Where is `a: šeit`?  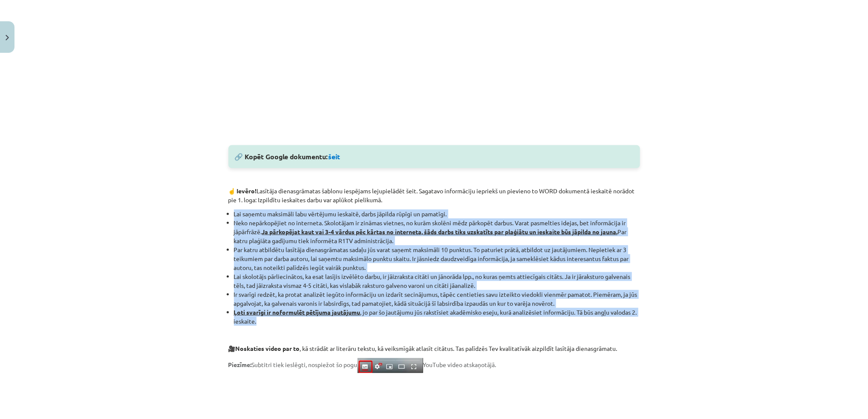
a: šeit is located at coordinates (334, 157).